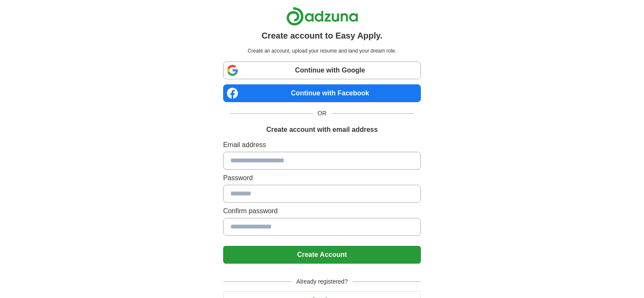 The width and height of the screenshot is (644, 298). I want to click on button: Create Account, so click(322, 255).